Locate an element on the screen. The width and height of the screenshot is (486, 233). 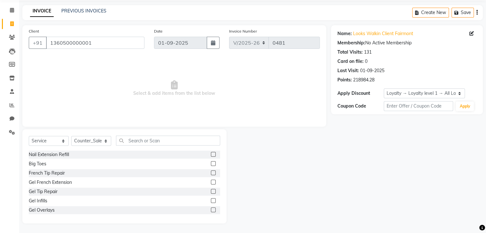
div: Total Visits: is located at coordinates (350, 52).